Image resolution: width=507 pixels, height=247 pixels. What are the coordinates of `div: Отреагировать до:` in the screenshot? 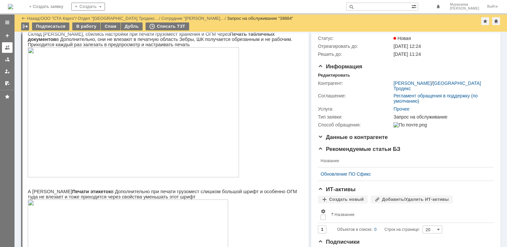 It's located at (355, 46).